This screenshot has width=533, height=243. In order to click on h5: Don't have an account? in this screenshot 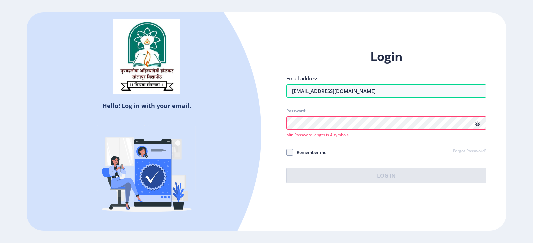, I will do `click(146, 234)`.